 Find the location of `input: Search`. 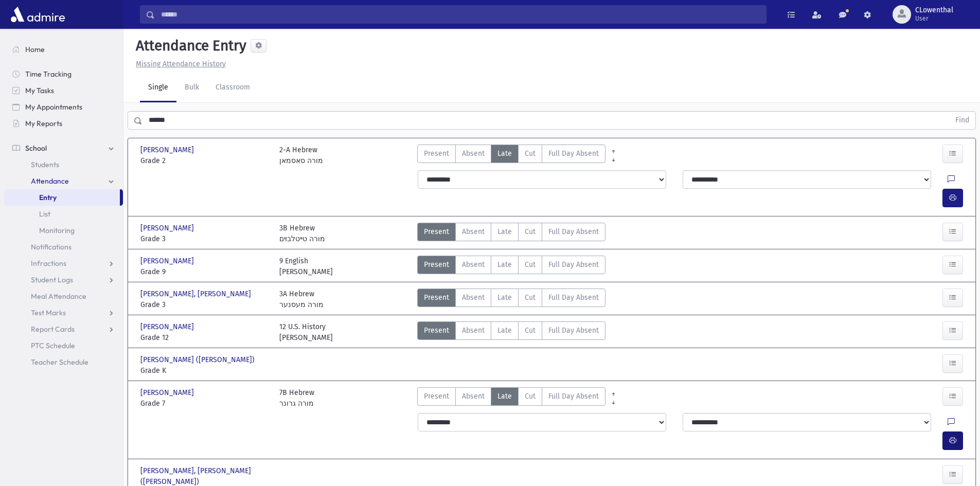

input: Search is located at coordinates (460, 14).